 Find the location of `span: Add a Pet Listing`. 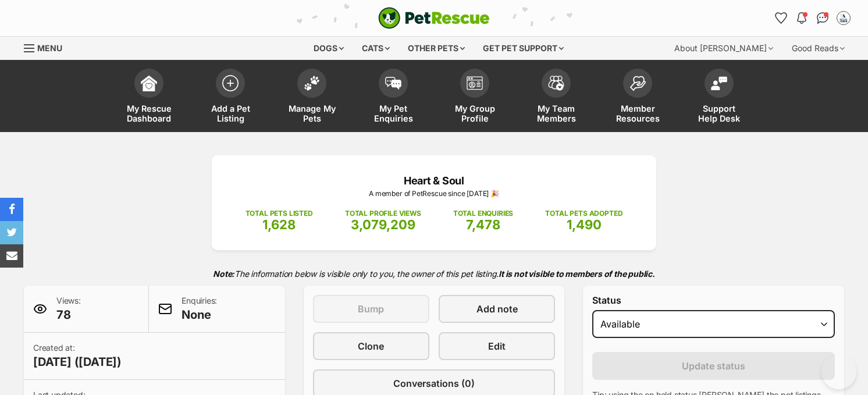

span: Add a Pet Listing is located at coordinates (231, 113).